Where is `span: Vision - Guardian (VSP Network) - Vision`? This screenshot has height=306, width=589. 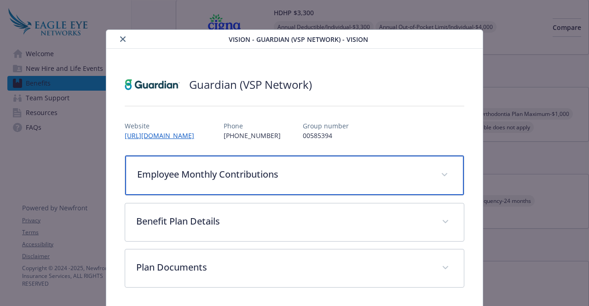 span: Vision - Guardian (VSP Network) - Vision is located at coordinates (298, 39).